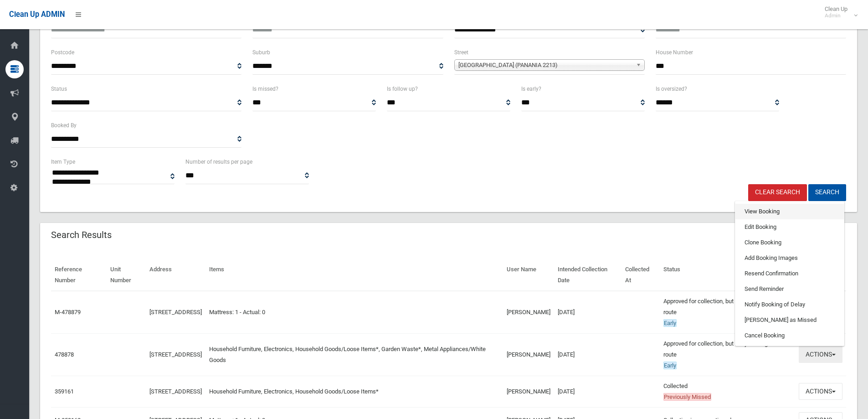 The height and width of the screenshot is (419, 868). Describe the element at coordinates (354, 312) in the screenshot. I see `td: Mattress: 1 - Actual: 0` at that location.